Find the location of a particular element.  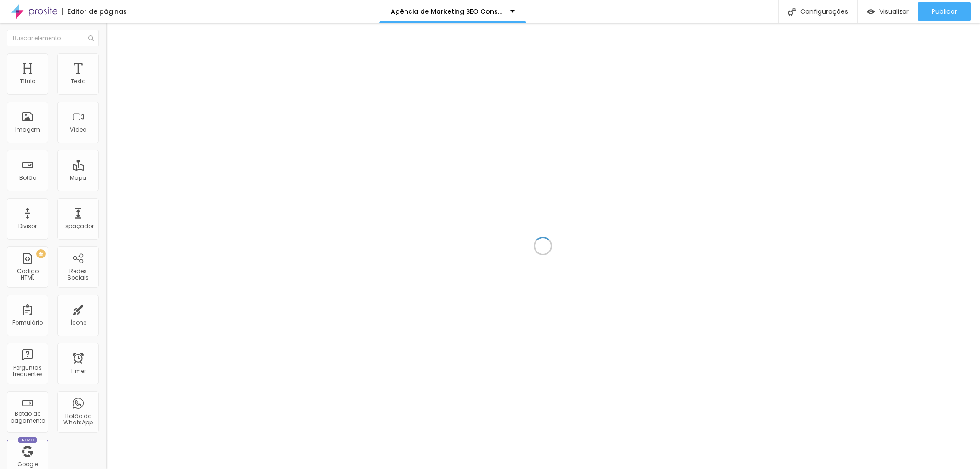

div: Botão do WhatsApp is located at coordinates (78, 419).